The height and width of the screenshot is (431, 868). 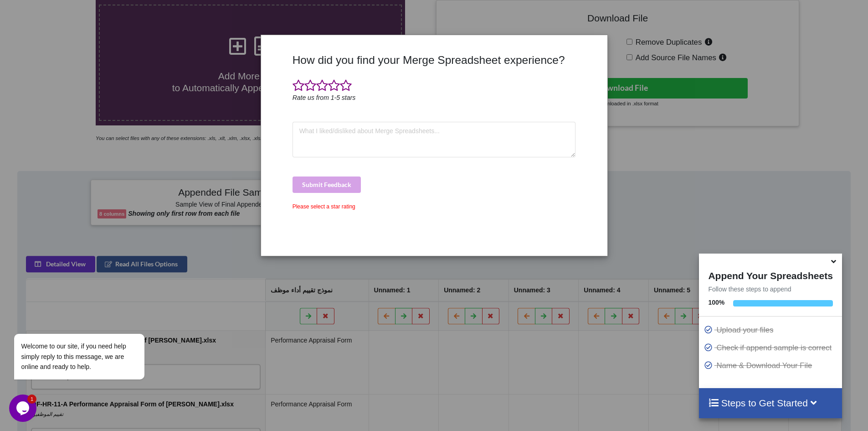 What do you see at coordinates (770, 403) in the screenshot?
I see `h4: Steps to Get Started` at bounding box center [770, 403].